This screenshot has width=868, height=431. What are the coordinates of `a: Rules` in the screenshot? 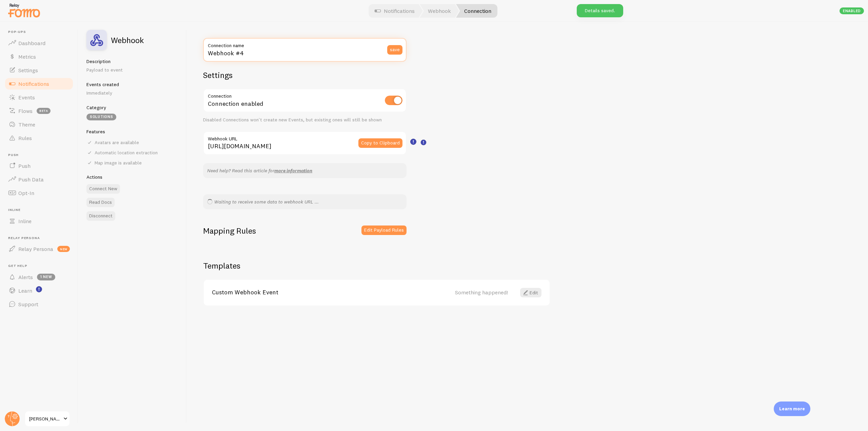 It's located at (39, 138).